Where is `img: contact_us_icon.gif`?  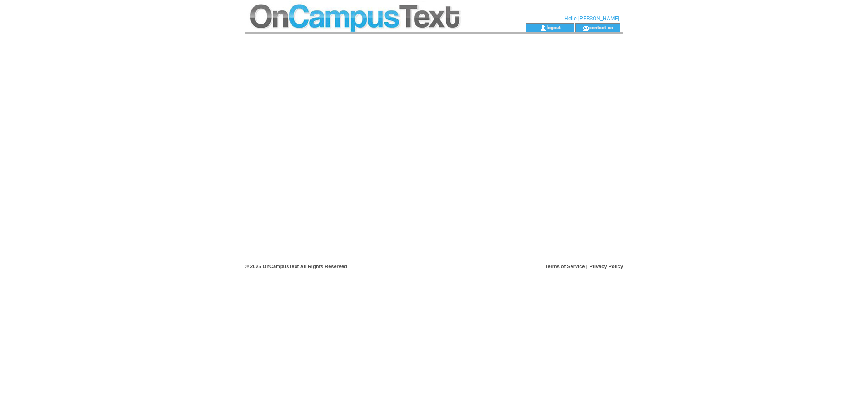
img: contact_us_icon.gif is located at coordinates (586, 28).